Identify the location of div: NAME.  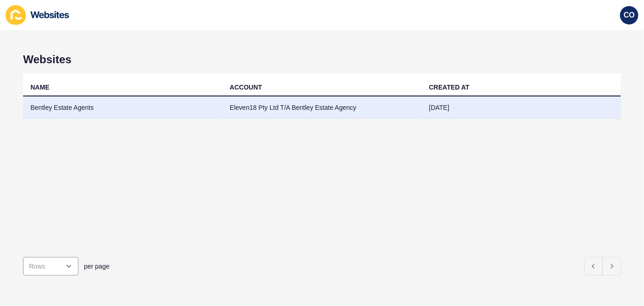
(39, 88).